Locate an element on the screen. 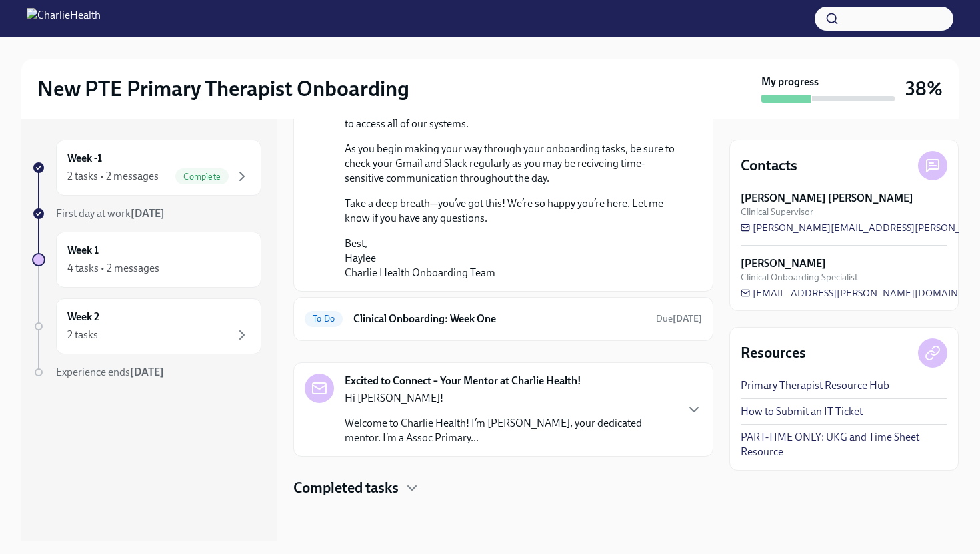 The image size is (980, 554). div: 2 tasks • 2 messages is located at coordinates (113, 176).